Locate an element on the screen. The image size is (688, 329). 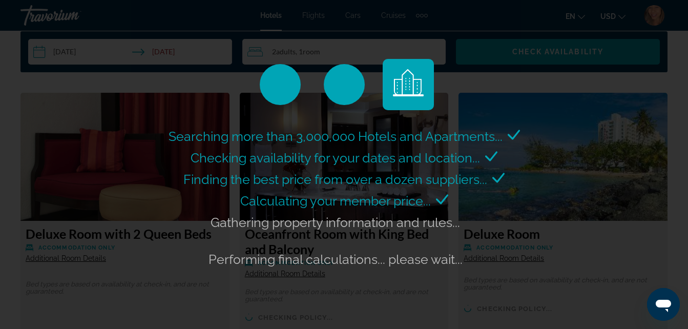
span: Performing final calculations... please wait... is located at coordinates (335, 259).